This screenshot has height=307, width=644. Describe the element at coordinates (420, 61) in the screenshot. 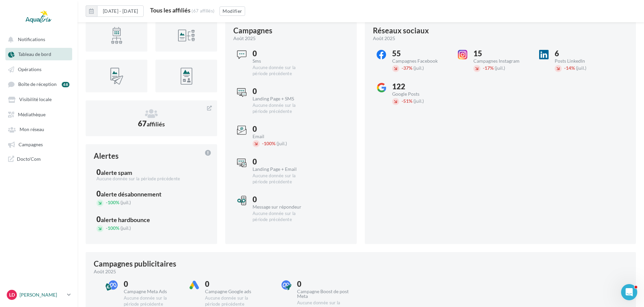

I see `div: Campagnes Facebook` at that location.